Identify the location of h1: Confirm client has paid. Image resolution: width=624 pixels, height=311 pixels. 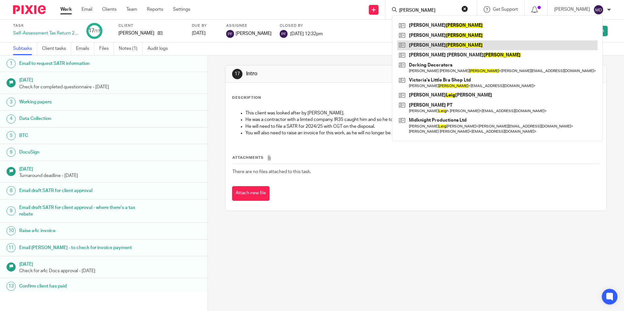
(80, 287).